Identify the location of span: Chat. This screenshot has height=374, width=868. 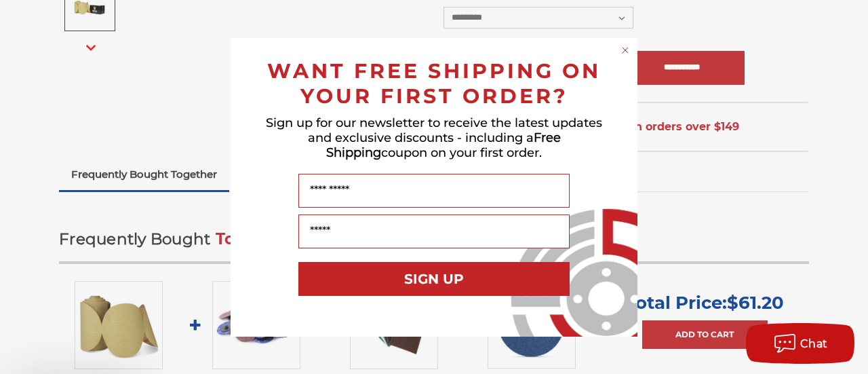
(814, 343).